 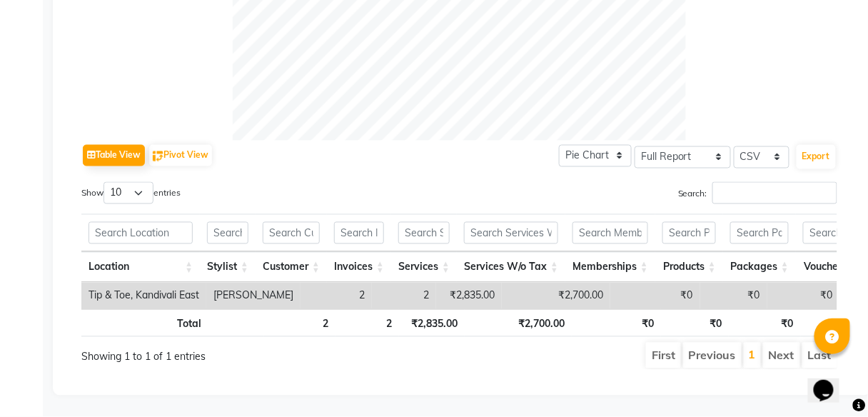 What do you see at coordinates (180, 156) in the screenshot?
I see `button: Pivot View` at bounding box center [180, 156].